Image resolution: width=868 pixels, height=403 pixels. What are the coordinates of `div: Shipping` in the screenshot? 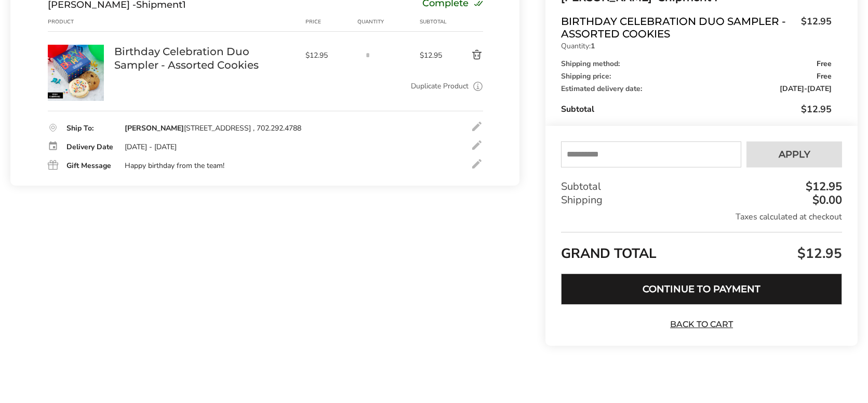 It's located at (701, 200).